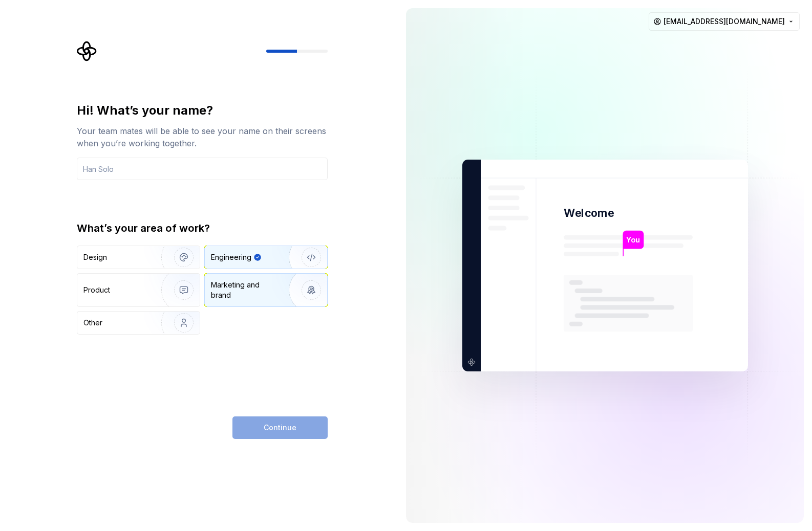 Image resolution: width=812 pixels, height=531 pixels. What do you see at coordinates (202, 111) in the screenshot?
I see `div: Hi! What’s your name?` at bounding box center [202, 111].